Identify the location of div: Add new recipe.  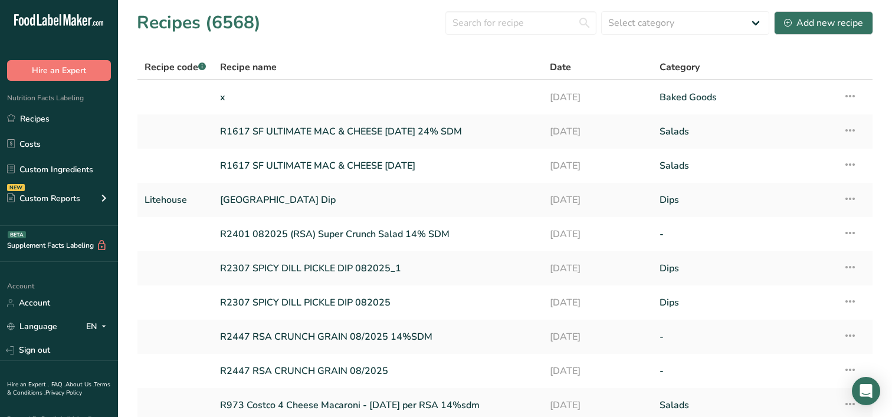
(824, 23).